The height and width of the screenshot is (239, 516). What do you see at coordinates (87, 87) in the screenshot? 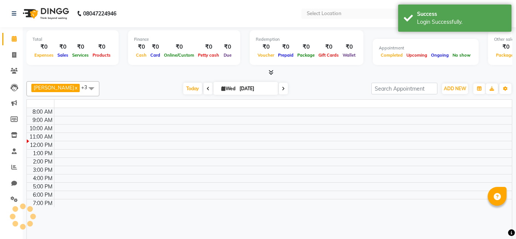
I see `span: +3` at bounding box center [87, 87].